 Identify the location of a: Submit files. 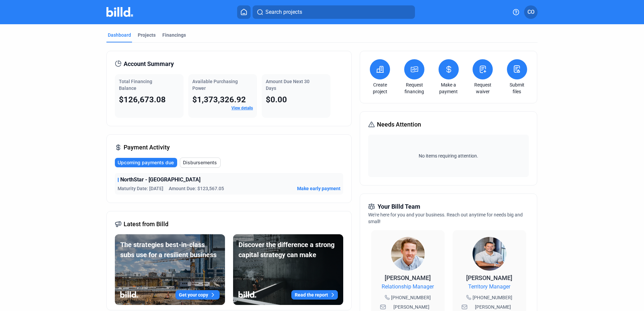
(517, 88).